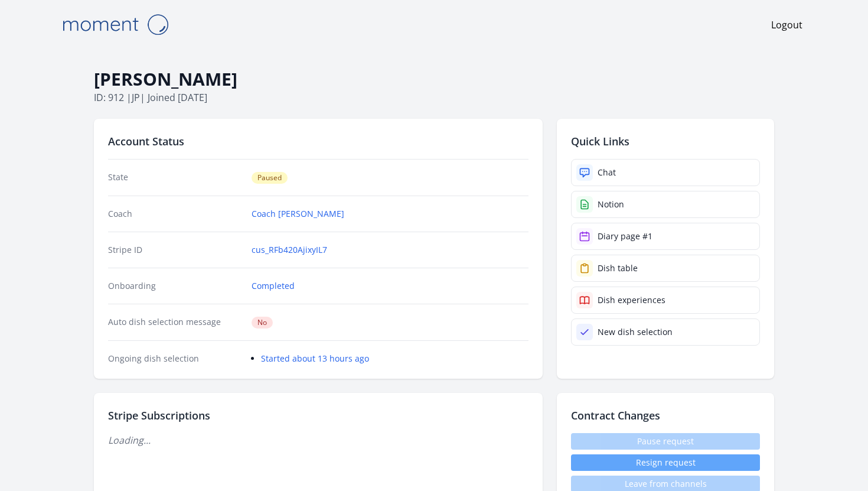  Describe the element at coordinates (290, 250) in the screenshot. I see `a: cus_RFb420AjixyIL7` at that location.